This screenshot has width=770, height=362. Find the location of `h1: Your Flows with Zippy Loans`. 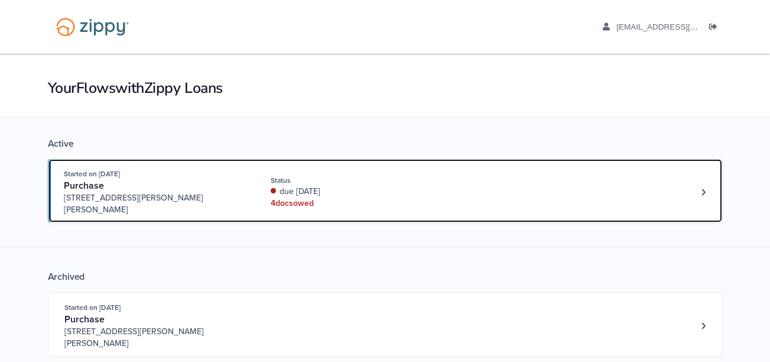

h1: Your Flows with Zippy Loans is located at coordinates (385, 88).